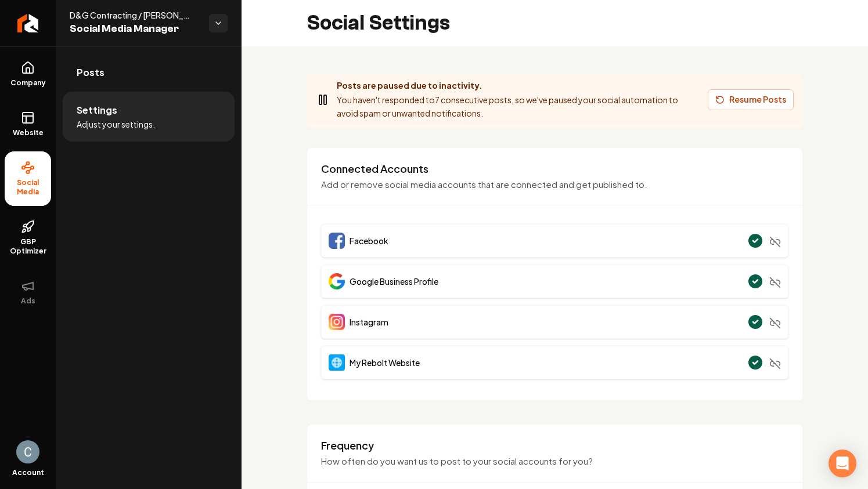 The height and width of the screenshot is (489, 868). I want to click on button: Open user button, so click(28, 453).